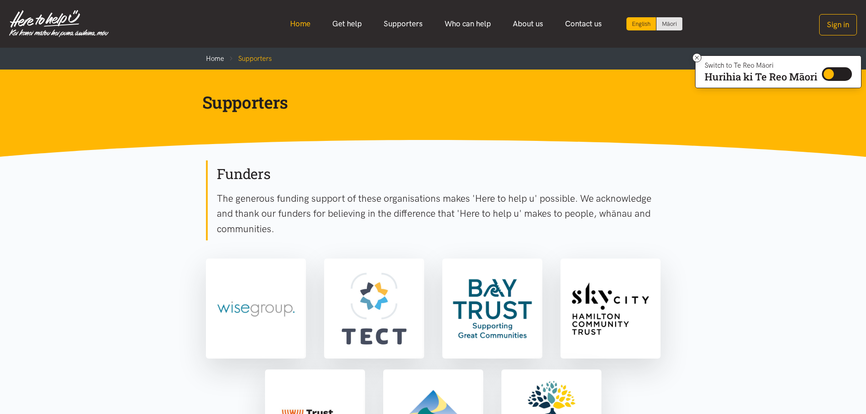 The image size is (866, 414). What do you see at coordinates (761, 65) in the screenshot?
I see `p: Switch to Te Reo Māori` at bounding box center [761, 65].